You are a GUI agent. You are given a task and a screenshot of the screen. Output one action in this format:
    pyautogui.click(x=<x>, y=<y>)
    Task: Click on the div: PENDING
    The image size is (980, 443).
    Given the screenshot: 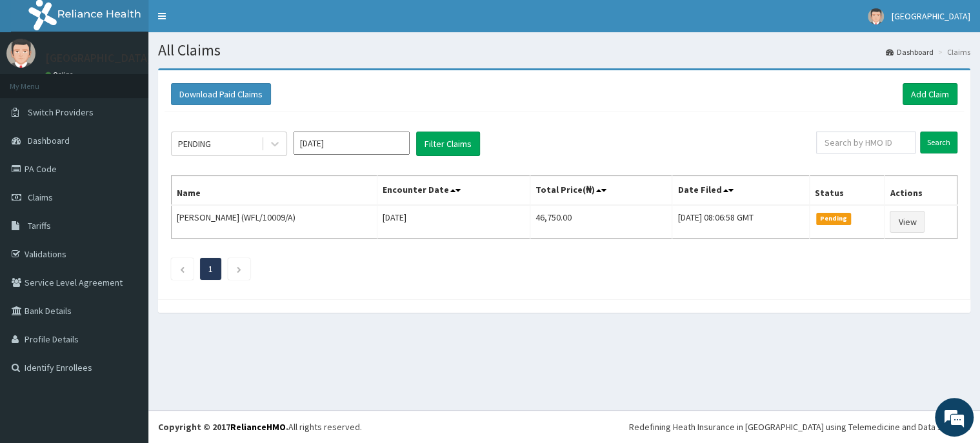 What is the action you would take?
    pyautogui.click(x=194, y=143)
    